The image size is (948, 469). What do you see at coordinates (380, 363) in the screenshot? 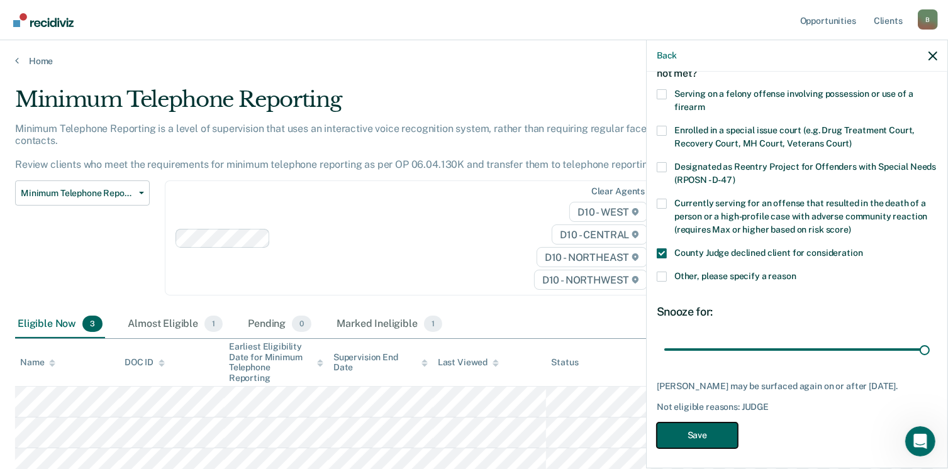
I see `div: Supervision End Date` at bounding box center [380, 363].